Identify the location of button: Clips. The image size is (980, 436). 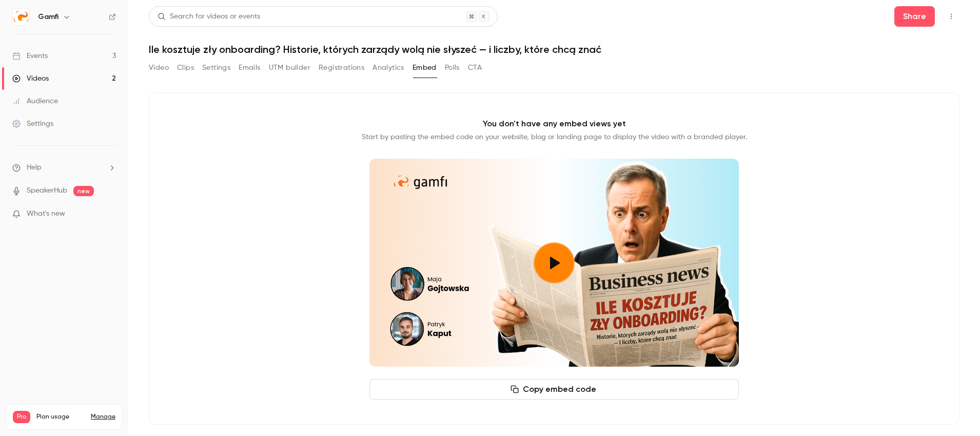
(185, 68).